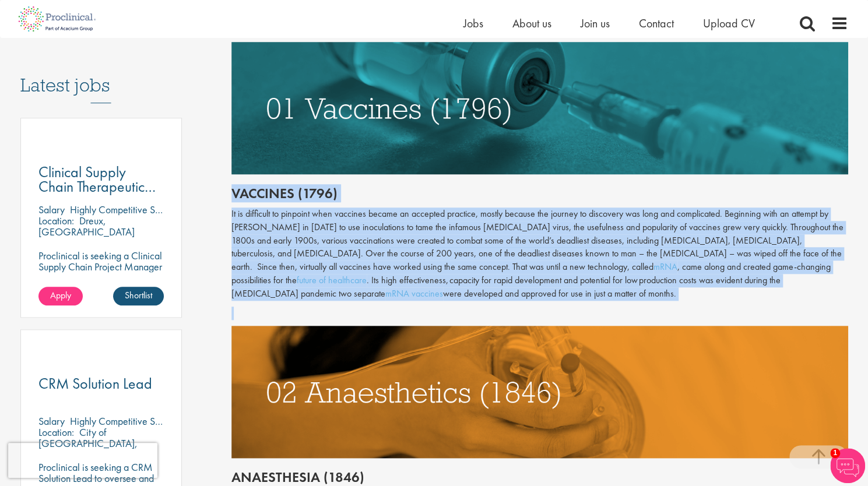 This screenshot has height=486, width=868. What do you see at coordinates (656, 23) in the screenshot?
I see `span: Contact` at bounding box center [656, 23].